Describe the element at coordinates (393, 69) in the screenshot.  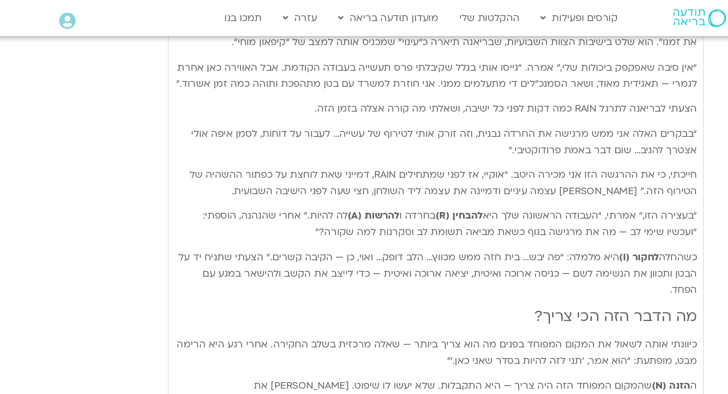
I see `p: הצעתי לבריאנה לתרגל RAIN כמה דקות לפני כל ישיבה, ושאלתי מה קורה אצלה בזמן הזה.` at that location.